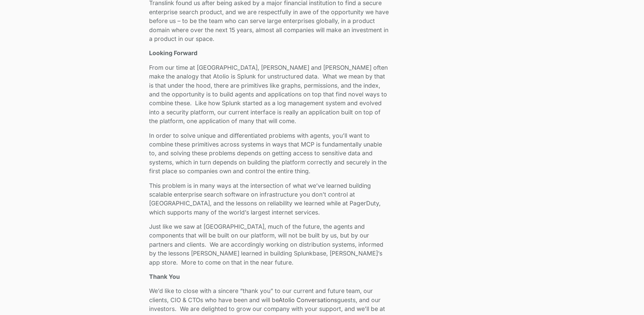 The width and height of the screenshot is (644, 315). I want to click on a: Atolio Conversations, so click(307, 300).